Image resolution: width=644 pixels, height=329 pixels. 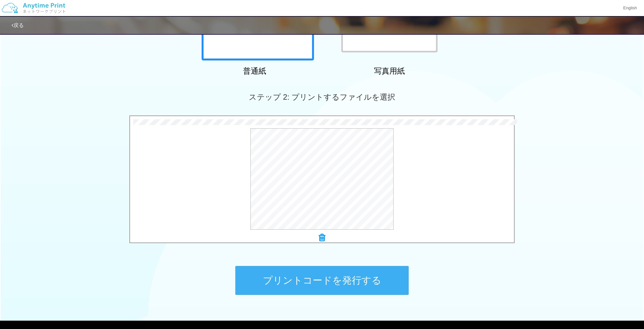 I want to click on button: プリントコードを発行する, so click(x=322, y=280).